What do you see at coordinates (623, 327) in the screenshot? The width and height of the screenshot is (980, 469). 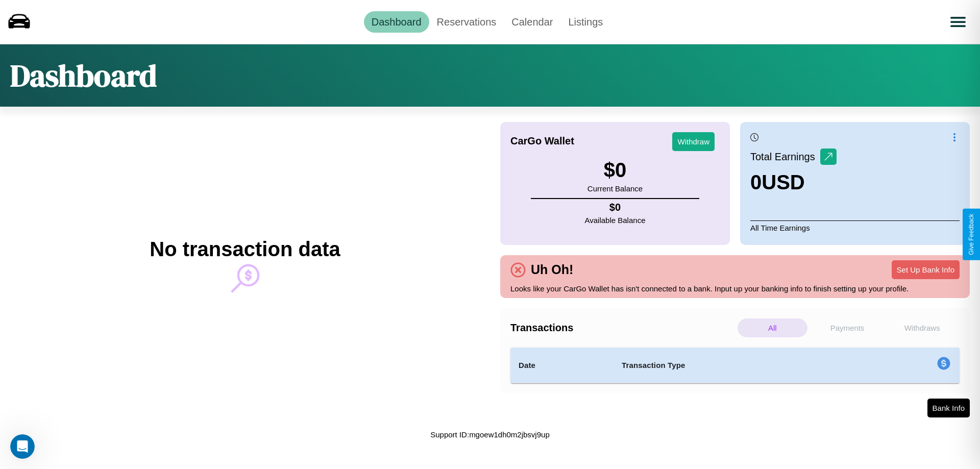 I see `h4: Transactions` at bounding box center [623, 327].